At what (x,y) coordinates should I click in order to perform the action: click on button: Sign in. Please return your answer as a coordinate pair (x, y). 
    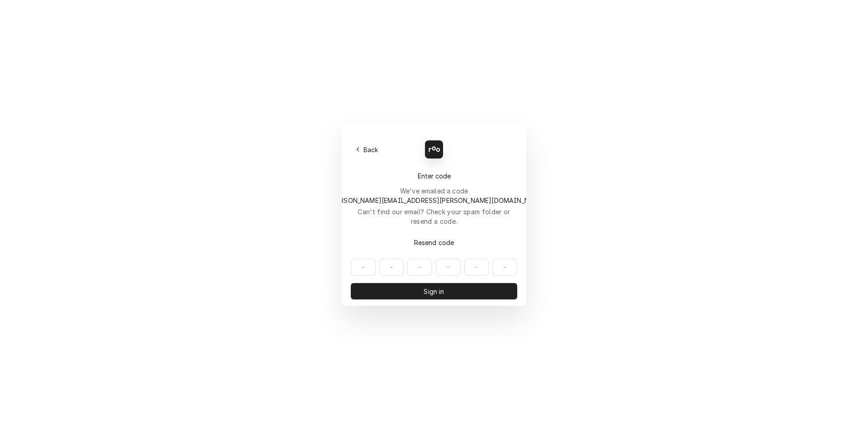
    Looking at the image, I should click on (434, 291).